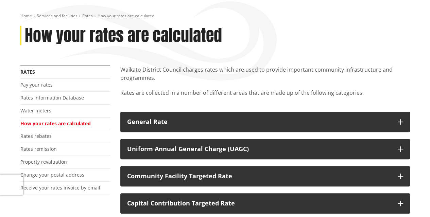 The image size is (430, 217). Describe the element at coordinates (55, 123) in the screenshot. I see `a: How your rates are calculated` at that location.